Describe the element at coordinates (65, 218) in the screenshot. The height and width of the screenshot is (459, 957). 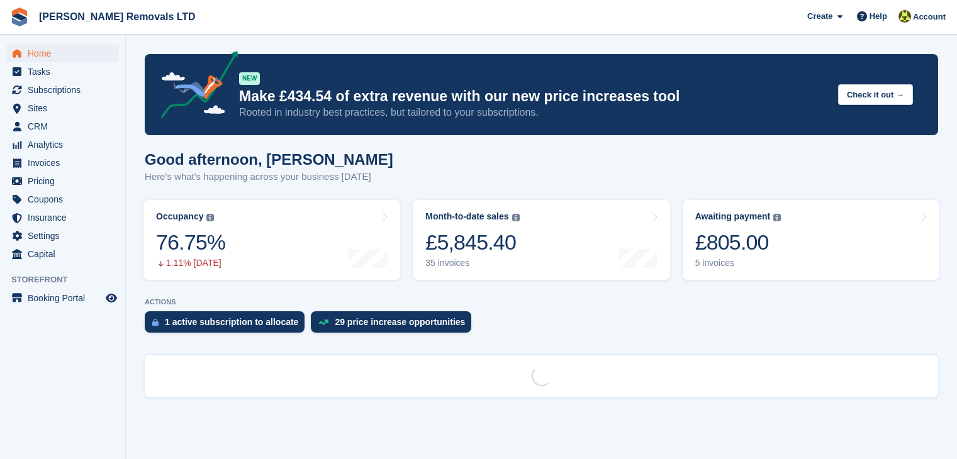
I see `span: Insurance` at that location.